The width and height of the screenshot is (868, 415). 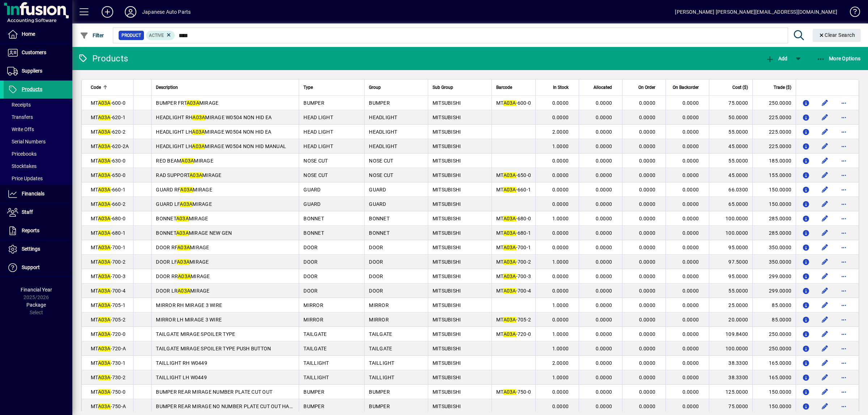 What do you see at coordinates (513, 87) in the screenshot?
I see `div: Barcode` at bounding box center [513, 87].